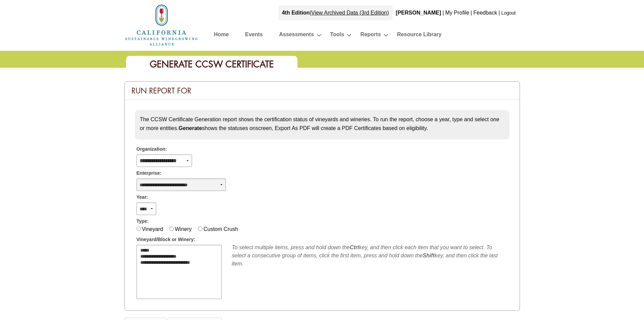 Image resolution: width=644 pixels, height=320 pixels. Describe the element at coordinates (509, 13) in the screenshot. I see `a: Logout` at that location.